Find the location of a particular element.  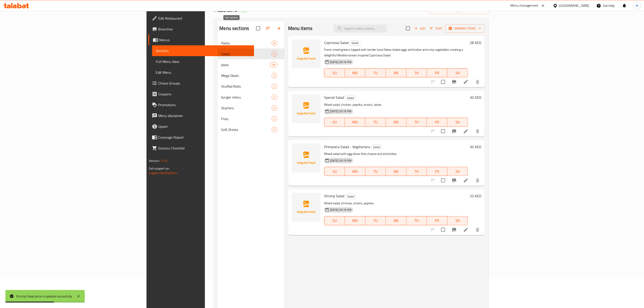

span: Pasta is located at coordinates (246, 43).